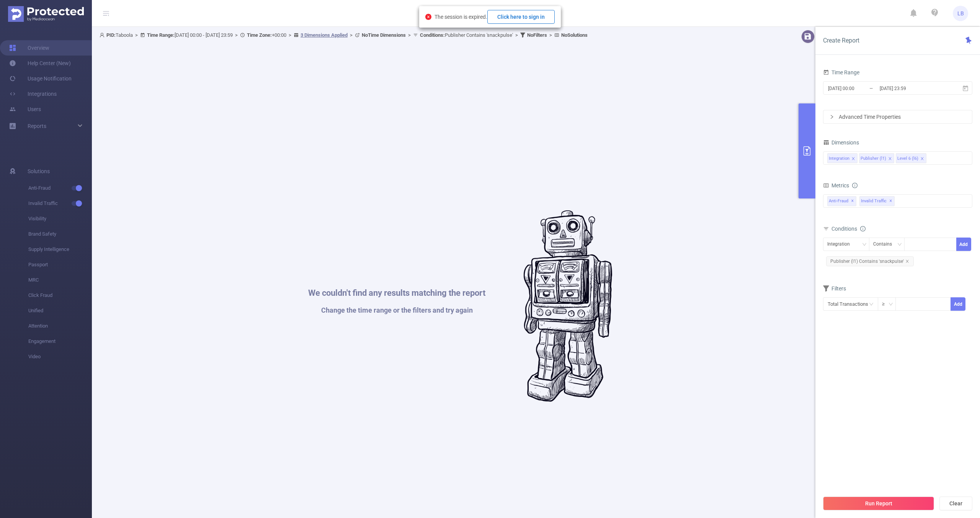 The image size is (980, 518). Describe the element at coordinates (574, 35) in the screenshot. I see `b: No Solutions` at that location.